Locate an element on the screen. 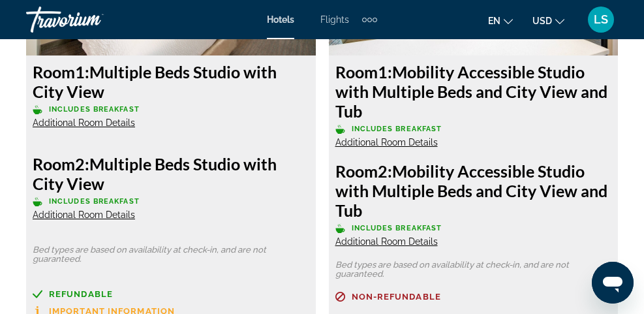 The image size is (644, 314). span: en is located at coordinates (494, 21).